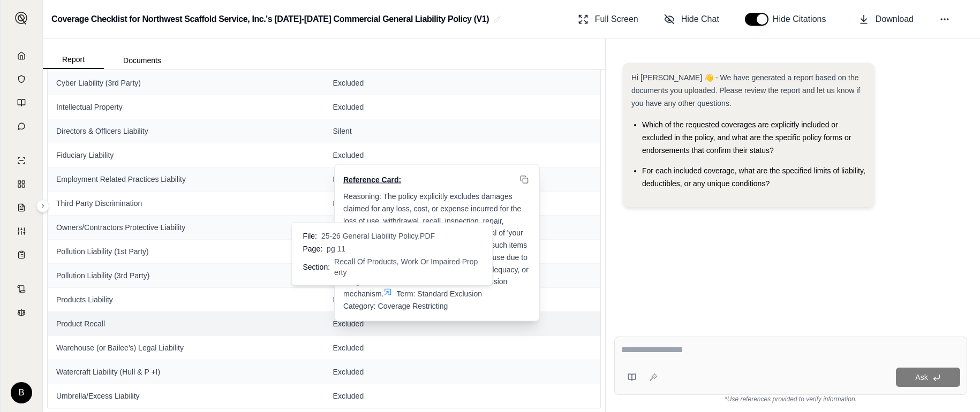  I want to click on span: Term: Standard Exclusion Category: Coverage Restricting, so click(412, 300).